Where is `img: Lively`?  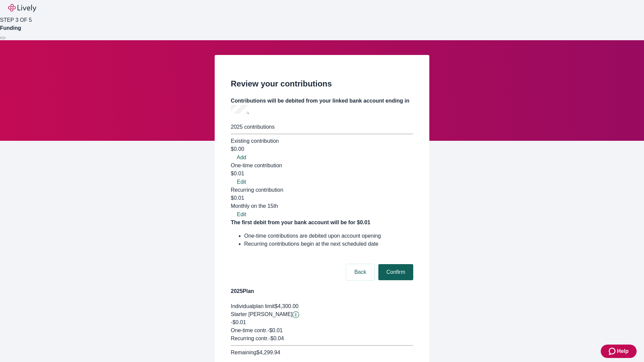
img: Lively is located at coordinates (22, 8).